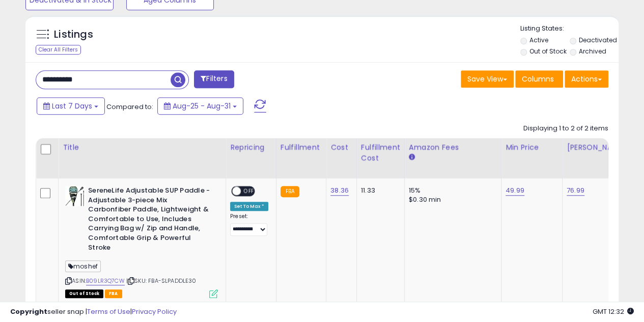 The image size is (644, 322). I want to click on button: Actions, so click(586, 79).